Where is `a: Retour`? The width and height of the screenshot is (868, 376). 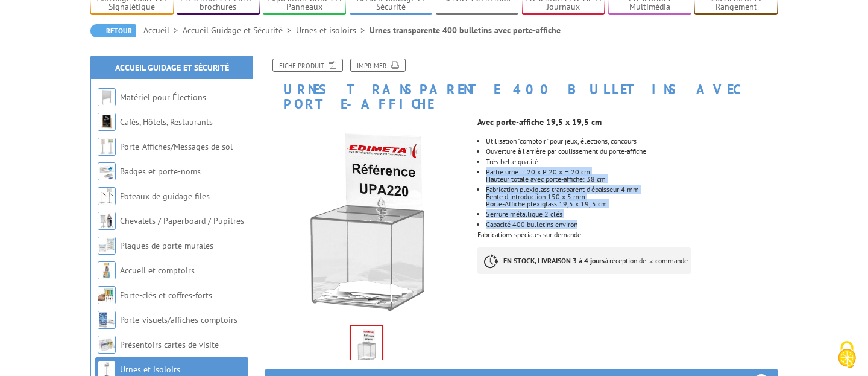 a: Retour is located at coordinates (113, 31).